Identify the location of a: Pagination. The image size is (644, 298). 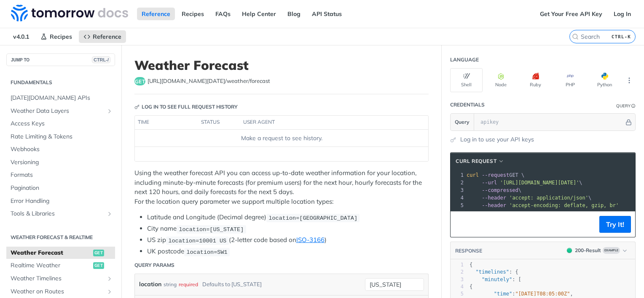
(61, 188).